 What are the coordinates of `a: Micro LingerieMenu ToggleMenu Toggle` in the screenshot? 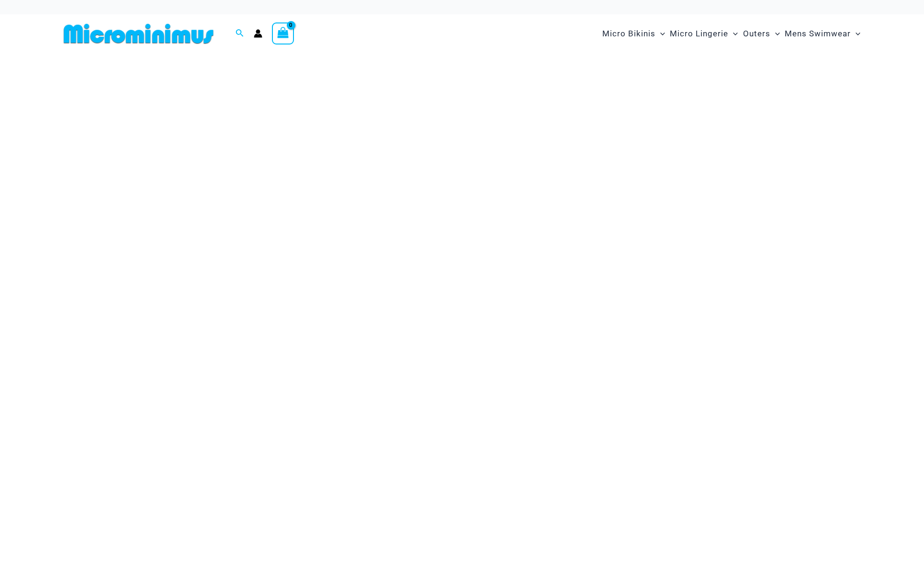 It's located at (704, 34).